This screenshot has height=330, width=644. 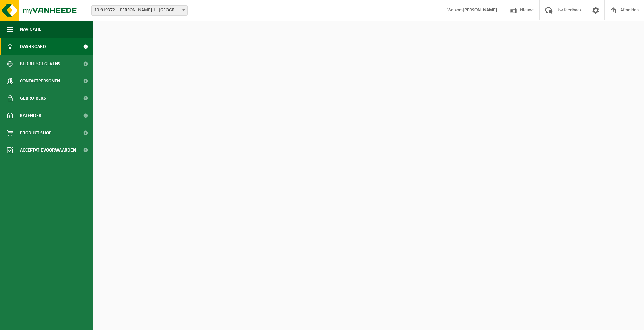 I want to click on span: Acceptatievoorwaarden, so click(x=48, y=150).